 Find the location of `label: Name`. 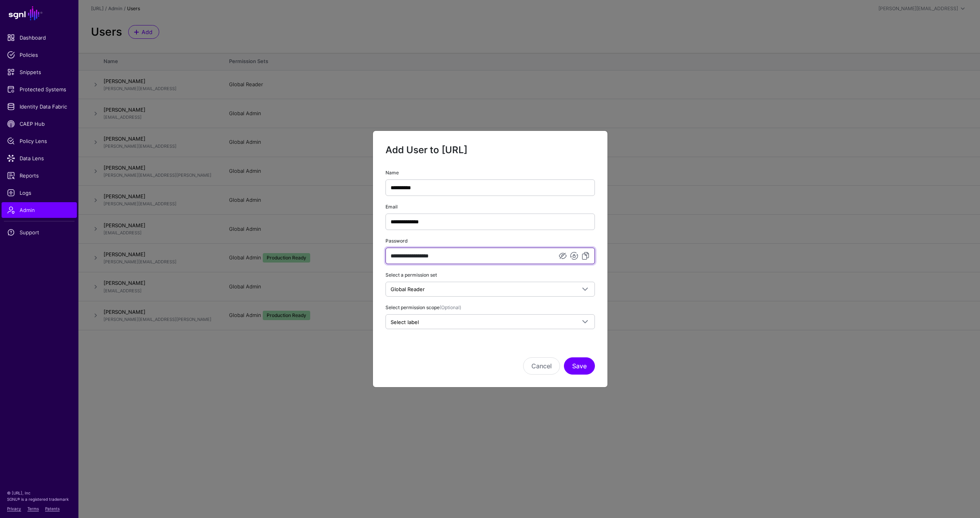

label: Name is located at coordinates (392, 173).